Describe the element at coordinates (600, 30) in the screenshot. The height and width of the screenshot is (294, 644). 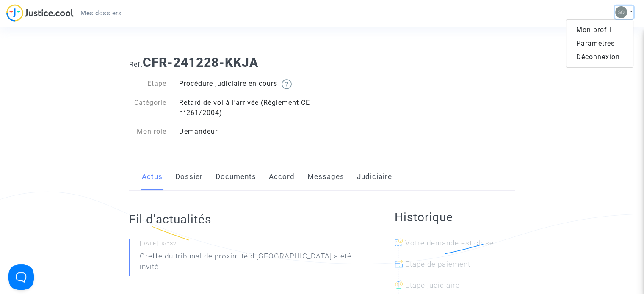
I see `a: Mon profil` at that location.